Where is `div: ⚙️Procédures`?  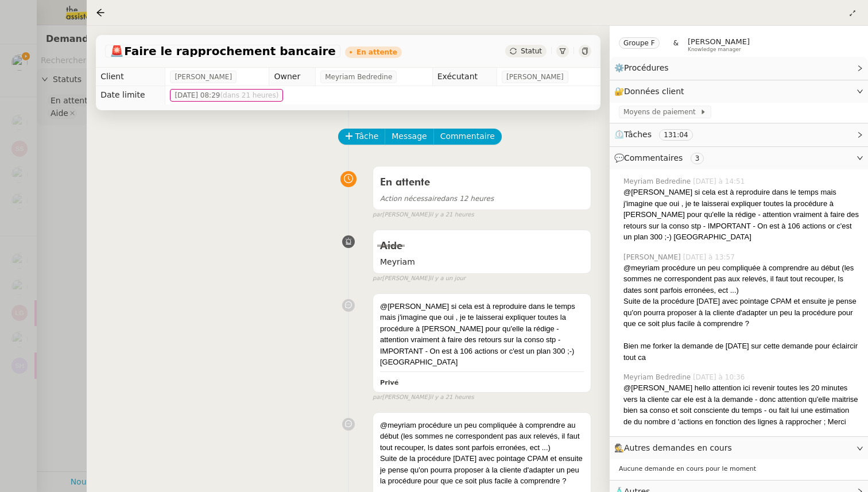
div: ⚙️Procédures is located at coordinates (739, 68).